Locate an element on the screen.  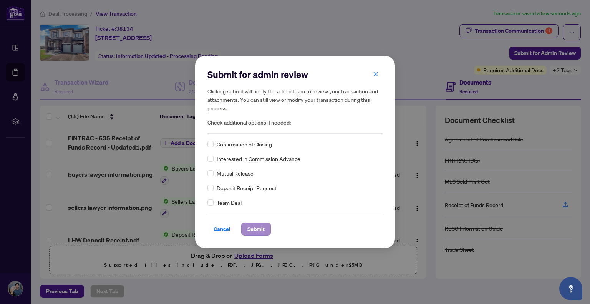
span: Deposit Receipt Request is located at coordinates (246, 188).